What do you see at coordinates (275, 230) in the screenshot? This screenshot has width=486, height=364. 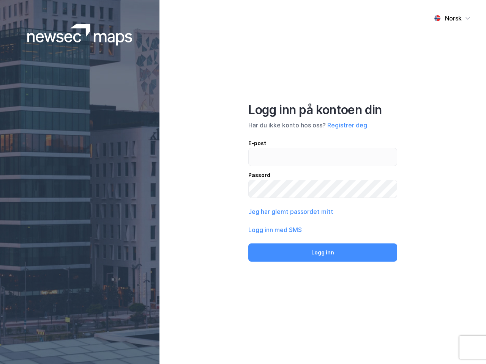 I see `button: Logg inn med SMS` at bounding box center [275, 230].